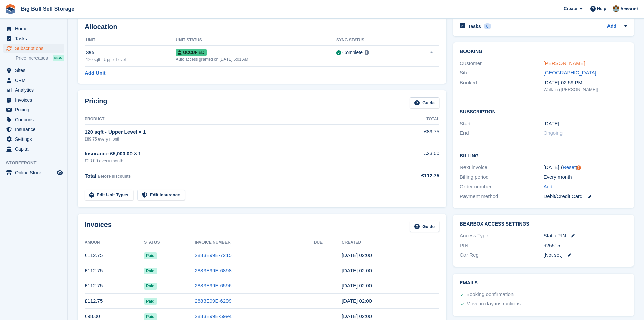 This screenshot has width=644, height=320. What do you see at coordinates (501, 63) in the screenshot?
I see `div: Customer` at bounding box center [501, 63].